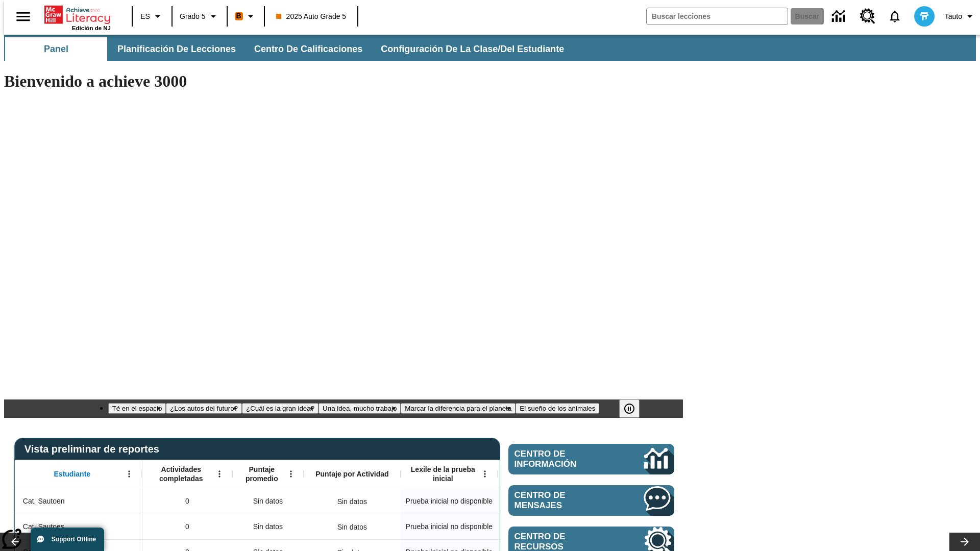 This screenshot has width=980, height=551. Describe the element at coordinates (280, 408) in the screenshot. I see `button: Diapositiva 3 ¿Cuál es la gran idea?` at that location.